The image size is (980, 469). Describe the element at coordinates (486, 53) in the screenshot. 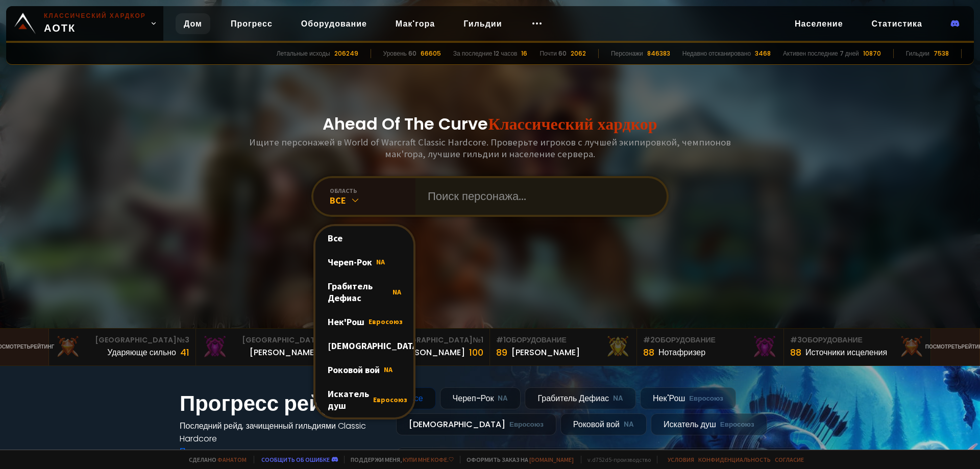

I see `font: За последние 12 часов` at that location.